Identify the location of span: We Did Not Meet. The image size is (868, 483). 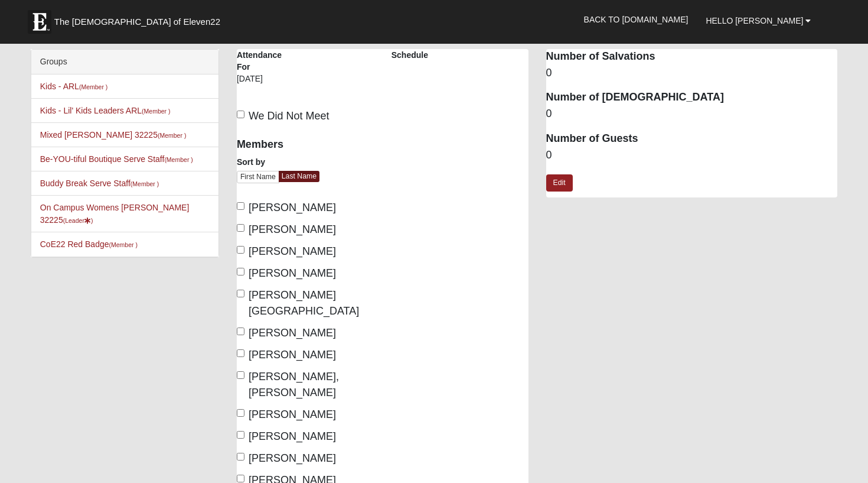
(288, 116).